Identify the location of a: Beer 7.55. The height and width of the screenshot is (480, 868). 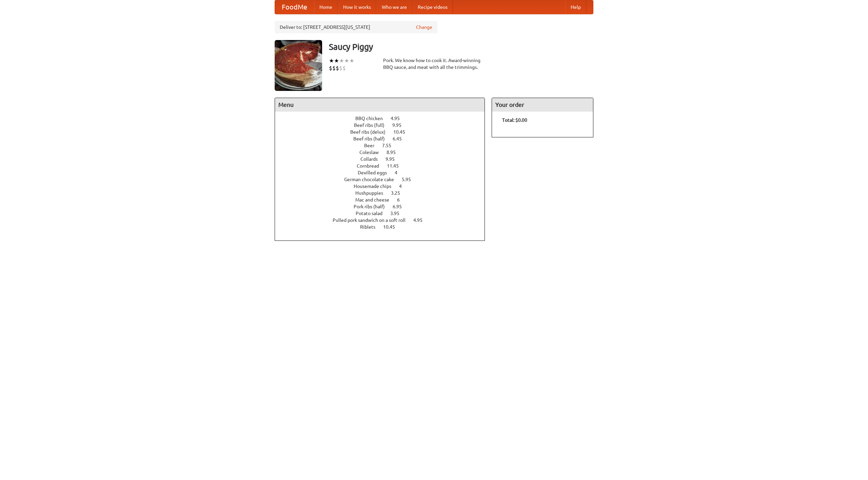
(384, 146).